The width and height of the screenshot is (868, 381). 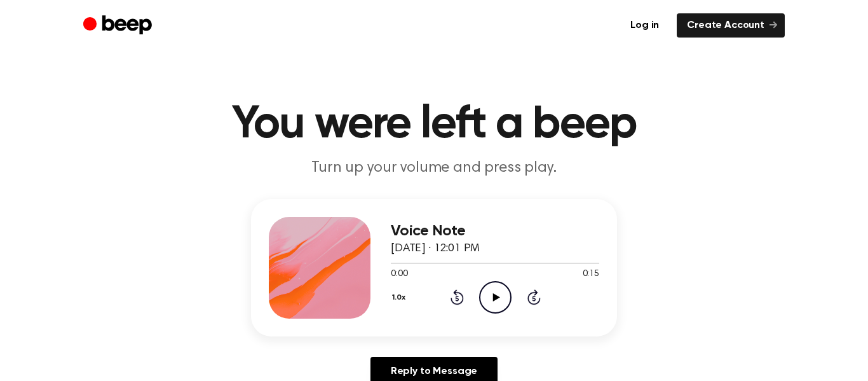 I want to click on a: Create Account, so click(x=731, y=25).